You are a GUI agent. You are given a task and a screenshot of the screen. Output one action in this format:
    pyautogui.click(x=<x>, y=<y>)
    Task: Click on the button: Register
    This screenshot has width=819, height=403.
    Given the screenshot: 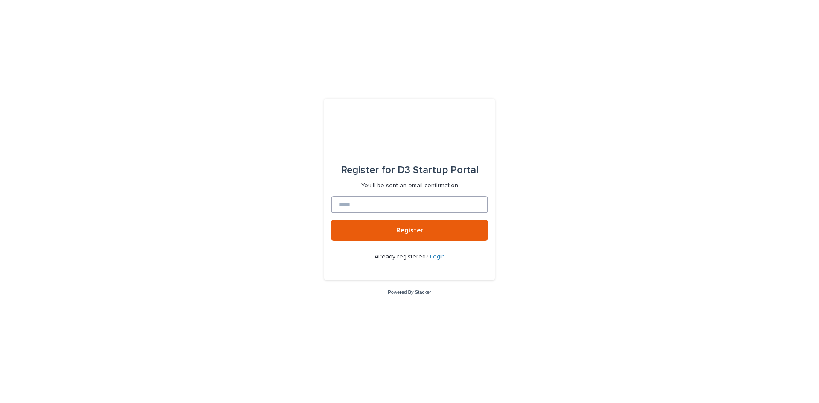 What is the action you would take?
    pyautogui.click(x=409, y=230)
    